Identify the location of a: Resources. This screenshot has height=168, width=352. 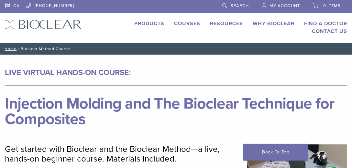
(226, 24).